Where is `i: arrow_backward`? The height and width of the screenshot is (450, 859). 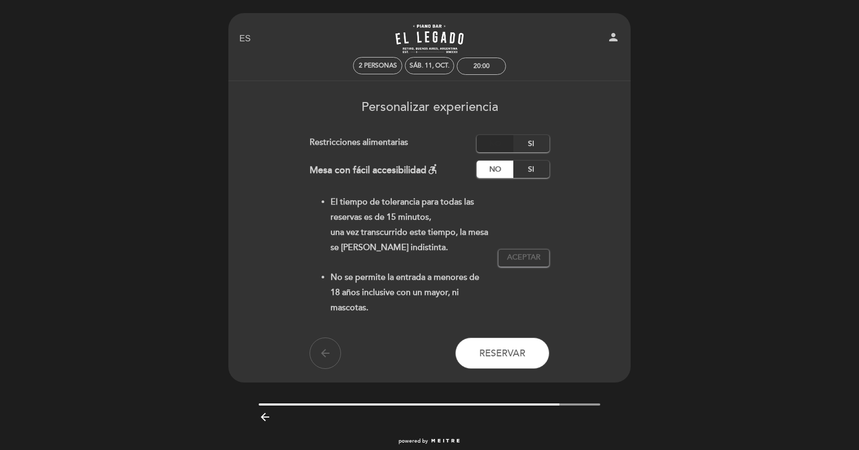
i: arrow_backward is located at coordinates (265, 417).